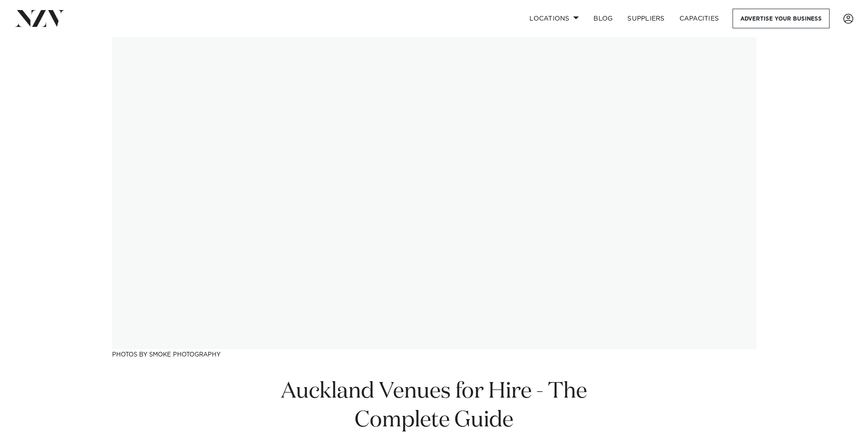 Image resolution: width=868 pixels, height=436 pixels. Describe the element at coordinates (781, 18) in the screenshot. I see `a: Advertise your business` at that location.